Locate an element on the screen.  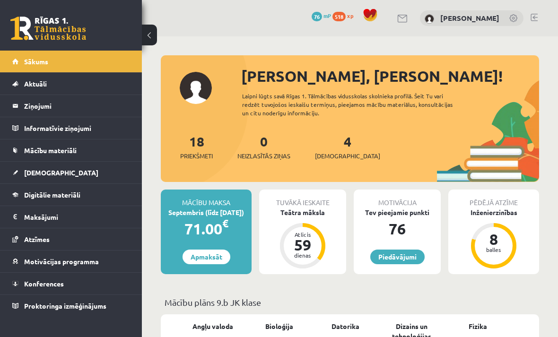
span: Priekšmeti is located at coordinates (196, 156).